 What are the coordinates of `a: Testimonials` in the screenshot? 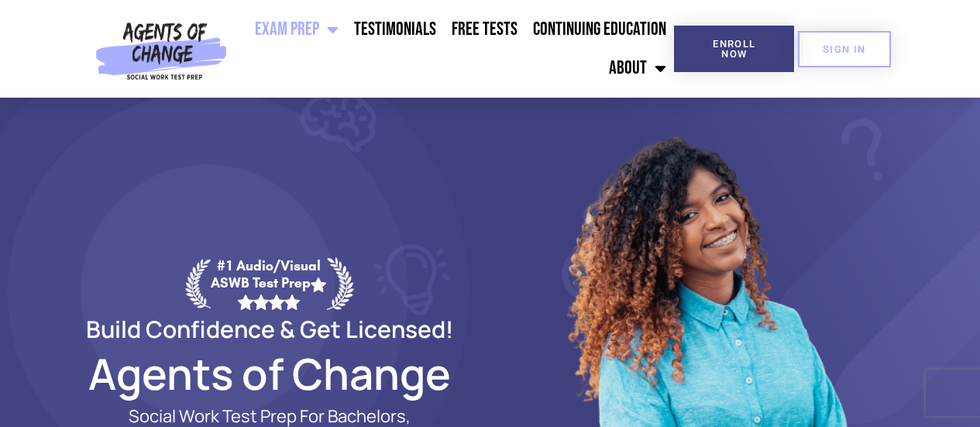 It's located at (395, 29).